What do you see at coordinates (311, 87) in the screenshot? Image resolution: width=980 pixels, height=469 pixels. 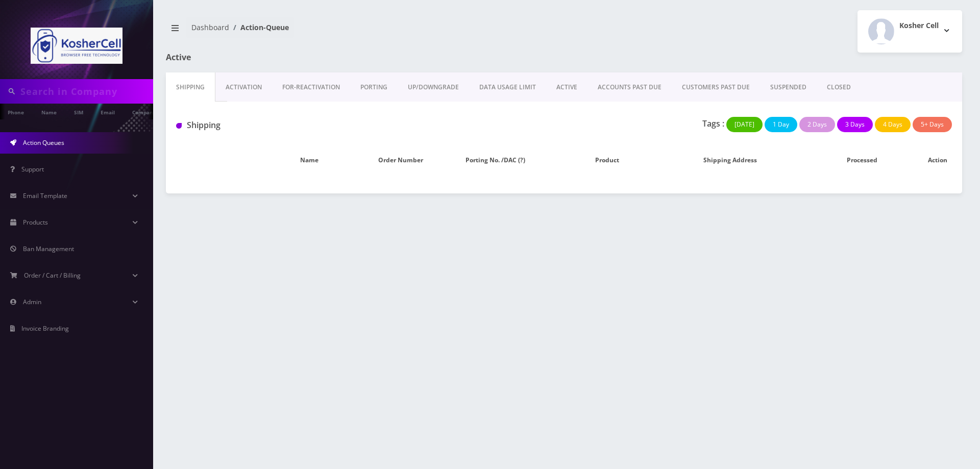 I see `a: FOR-REActivation` at bounding box center [311, 87].